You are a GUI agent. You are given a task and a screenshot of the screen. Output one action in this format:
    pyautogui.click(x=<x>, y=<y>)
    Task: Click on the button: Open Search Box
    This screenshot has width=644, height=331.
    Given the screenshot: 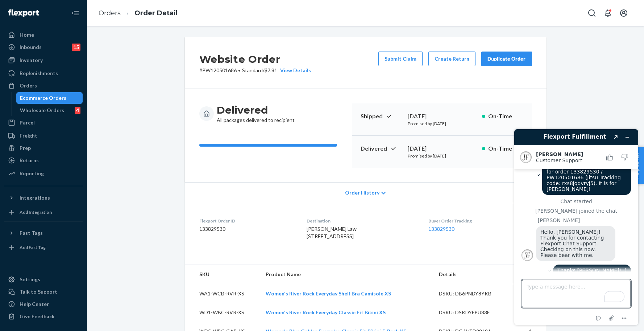 What is the action you would take?
    pyautogui.click(x=591, y=13)
    